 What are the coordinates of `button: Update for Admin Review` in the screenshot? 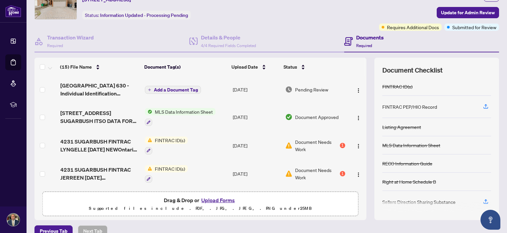 It's located at (468, 13).